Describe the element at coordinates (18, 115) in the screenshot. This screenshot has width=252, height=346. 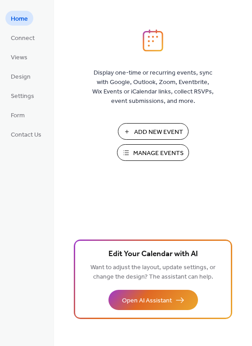
I see `span: Form` at that location.